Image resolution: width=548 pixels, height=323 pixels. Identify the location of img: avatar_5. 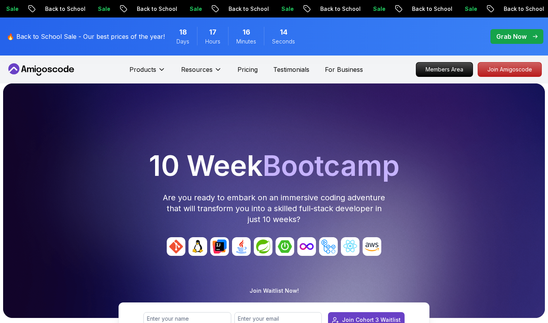
(285, 247).